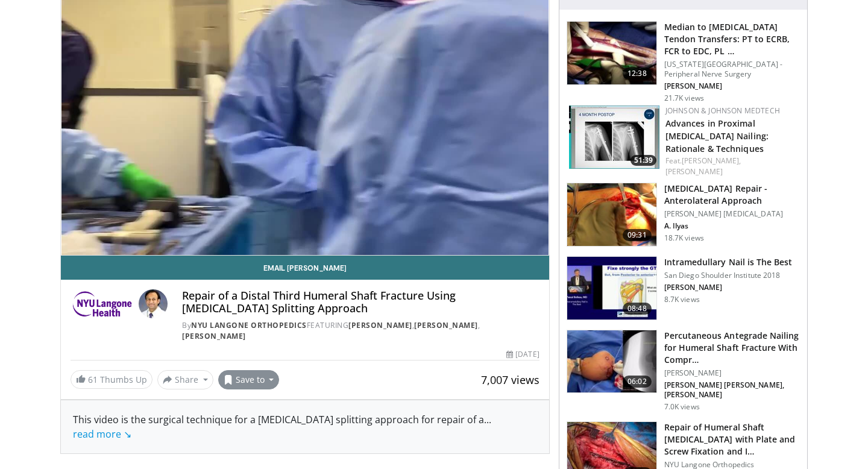  What do you see at coordinates (612, 53) in the screenshot?
I see `img: 304908_0001_1.png.150x105_q85_crop-smart_upscale.jpg` at bounding box center [612, 53].